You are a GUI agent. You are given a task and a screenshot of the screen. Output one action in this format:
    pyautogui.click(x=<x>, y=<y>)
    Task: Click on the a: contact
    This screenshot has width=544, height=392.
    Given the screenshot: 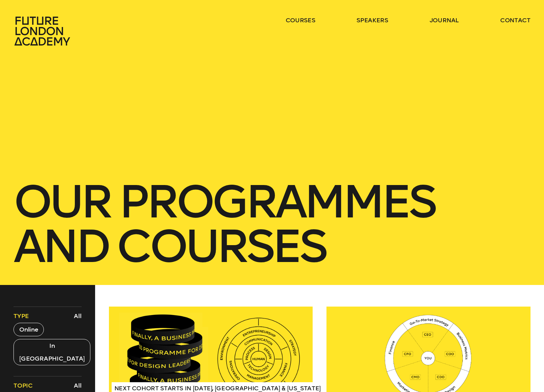 What is the action you would take?
    pyautogui.click(x=515, y=20)
    